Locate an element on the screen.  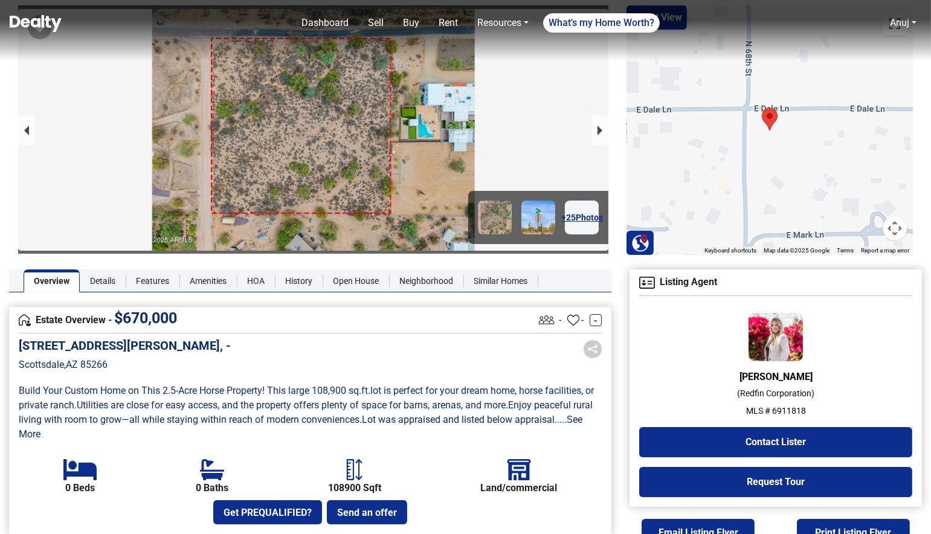
a: +25Photos is located at coordinates (582, 218).